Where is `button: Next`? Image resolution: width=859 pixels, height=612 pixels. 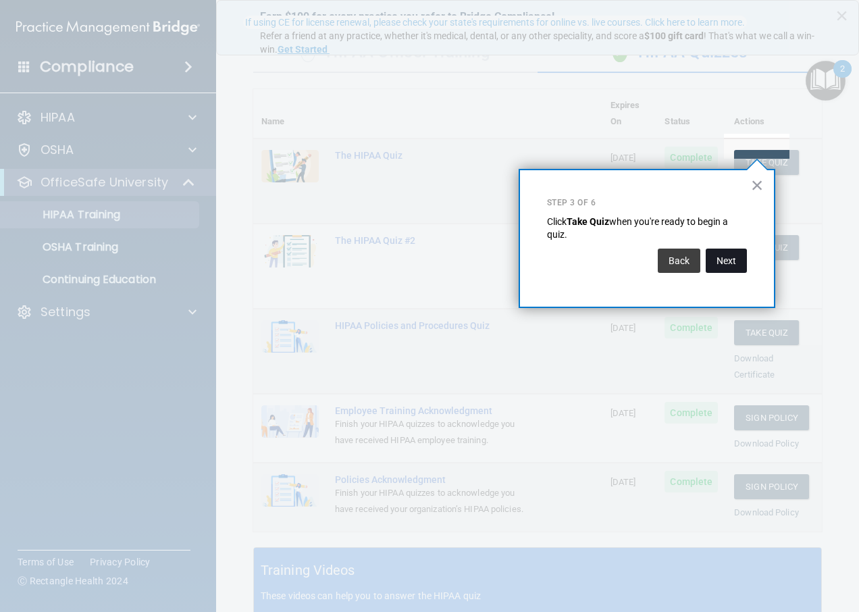 button: Next is located at coordinates (726, 261).